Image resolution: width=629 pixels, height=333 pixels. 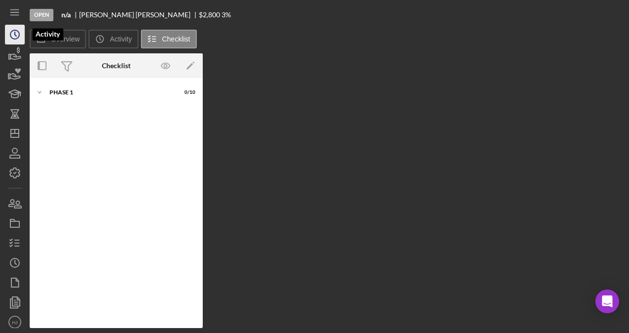 I want to click on div: Open, so click(x=42, y=15).